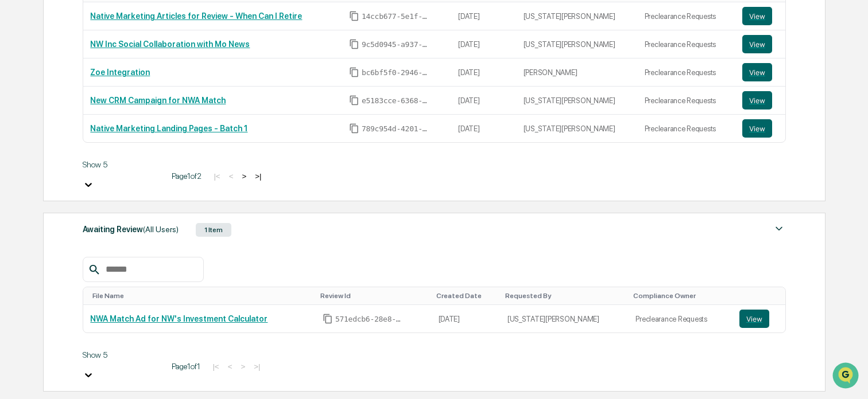  I want to click on span: bc6bf5f0-2946-4cd9-9db4-7e10a28e2bd0, so click(396, 73).